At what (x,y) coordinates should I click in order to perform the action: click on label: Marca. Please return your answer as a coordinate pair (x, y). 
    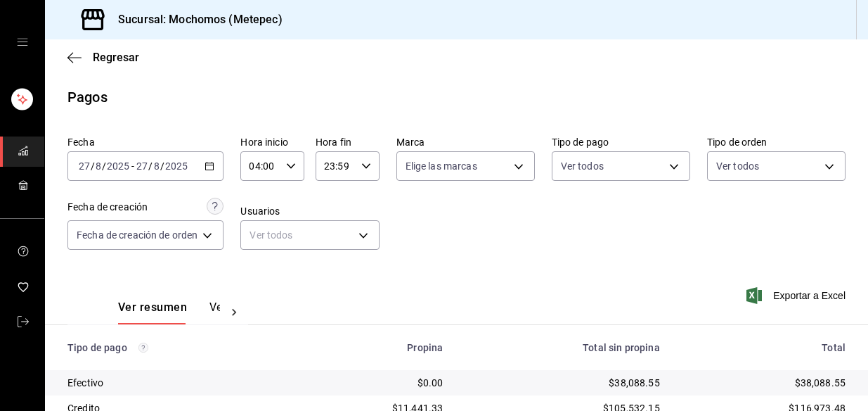
    Looking at the image, I should click on (465, 142).